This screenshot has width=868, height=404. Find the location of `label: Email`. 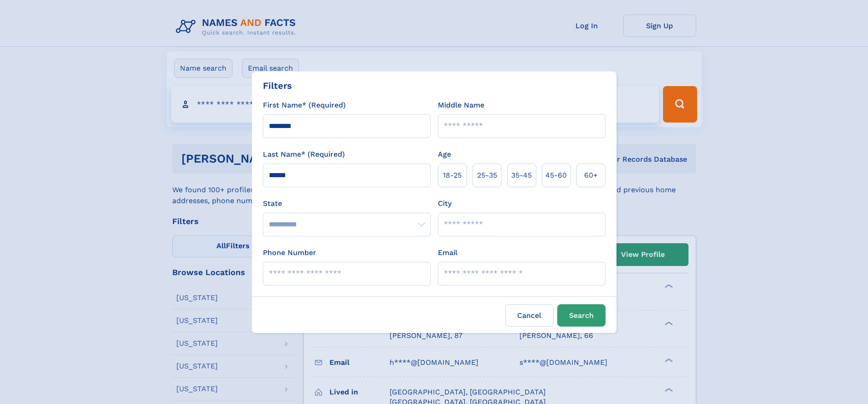

label: Email is located at coordinates (448, 253).